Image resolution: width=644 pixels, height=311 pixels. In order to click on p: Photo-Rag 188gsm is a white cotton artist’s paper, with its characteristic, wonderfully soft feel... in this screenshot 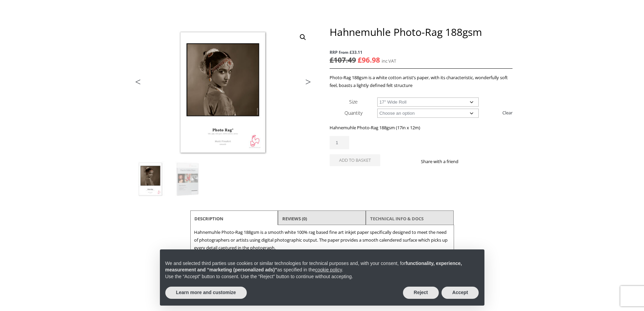, I will do `click(420, 82)`.